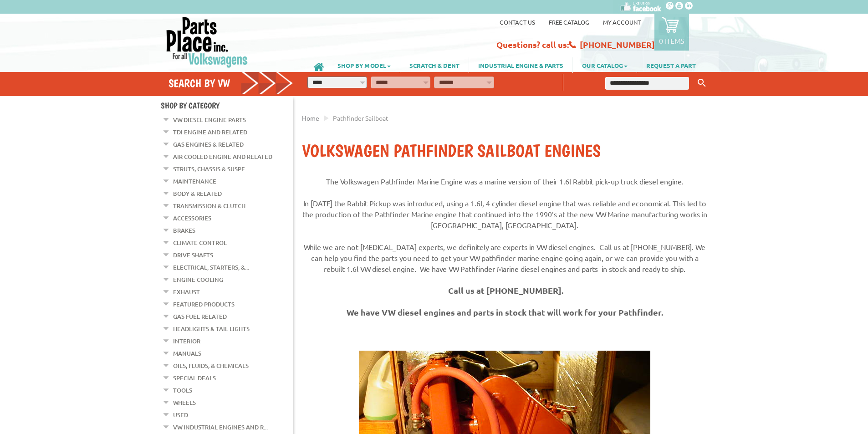 The width and height of the screenshot is (868, 434). What do you see at coordinates (505, 312) in the screenshot?
I see `strong: We have VW diesel engines and parts in stock that will work for your Pathfinder.` at bounding box center [505, 312].